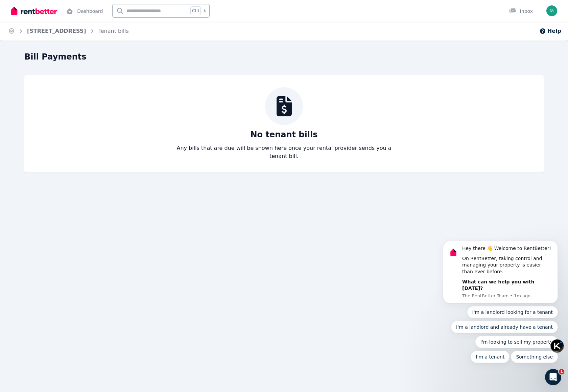 The height and width of the screenshot is (392, 568). I want to click on p: Message from The RentBetter Team, sent 1m ago, so click(74, 58).